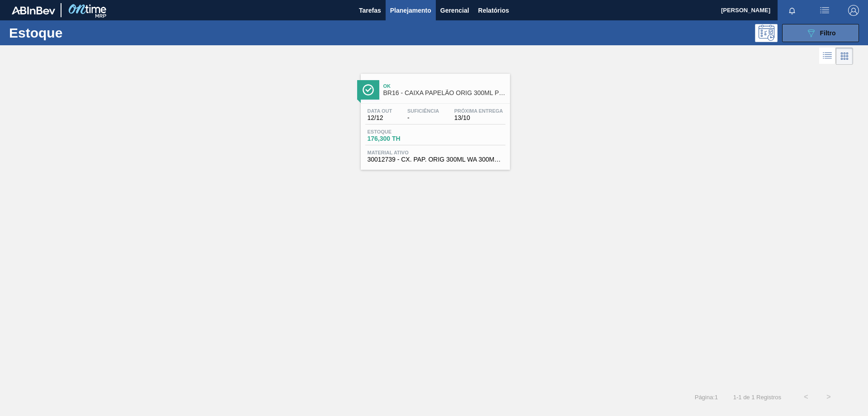 The width and height of the screenshot is (868, 416). I want to click on button: Notificações, so click(792, 11).